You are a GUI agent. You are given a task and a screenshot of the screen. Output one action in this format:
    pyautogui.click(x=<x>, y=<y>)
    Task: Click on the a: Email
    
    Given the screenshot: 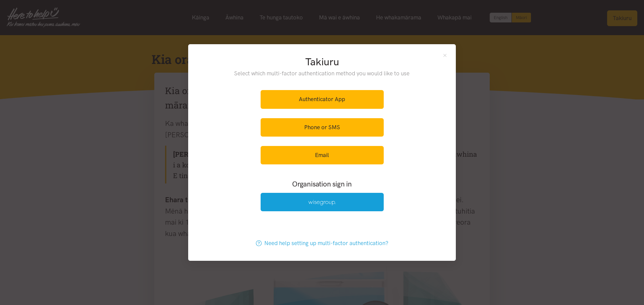 What is the action you would take?
    pyautogui.click(x=322, y=155)
    